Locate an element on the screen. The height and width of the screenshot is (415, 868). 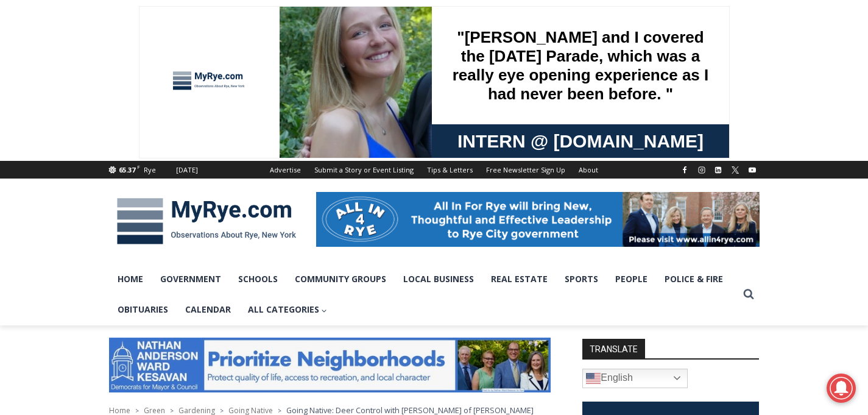
div: Two by Two Animal Haven & The Nature Company: The Wild World of Animals is located at coordinates (149, 73).